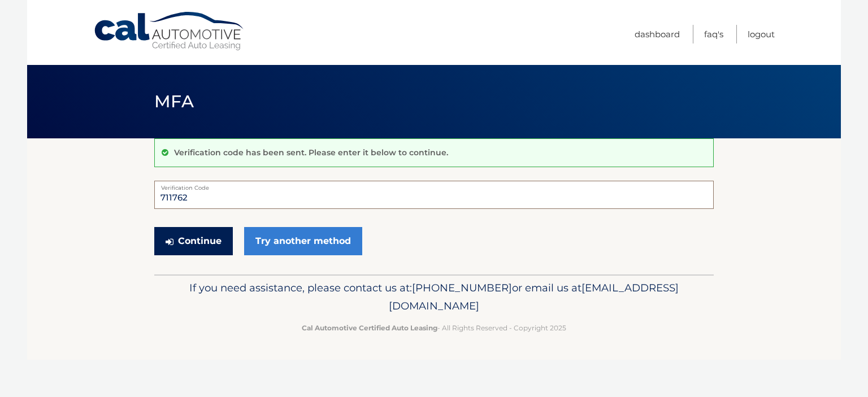 This screenshot has height=397, width=868. I want to click on p: - All Rights Reserved - Copyright 2025, so click(434, 328).